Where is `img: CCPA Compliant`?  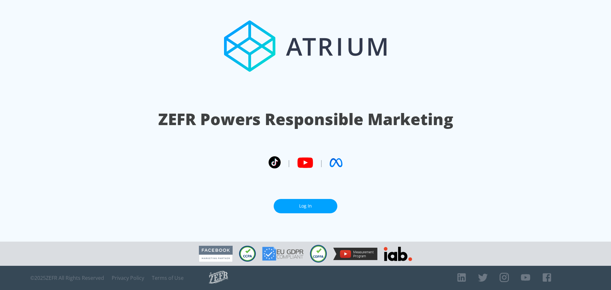
img: CCPA Compliant is located at coordinates (247, 253).